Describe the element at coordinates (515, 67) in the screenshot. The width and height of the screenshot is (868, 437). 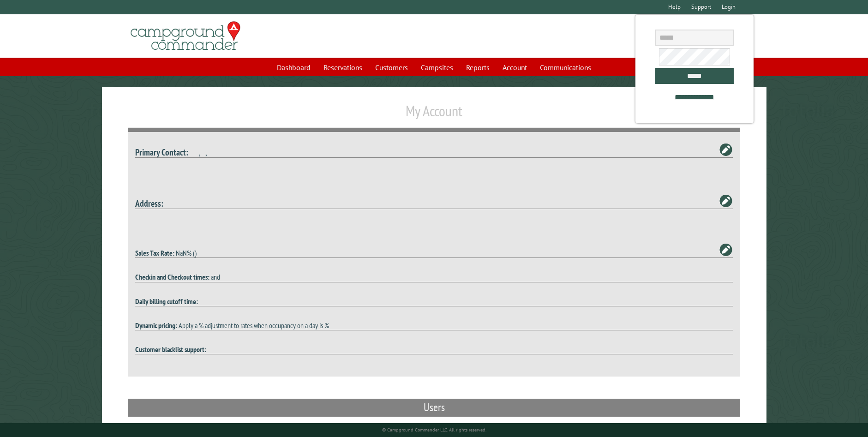
I see `a: Account` at that location.